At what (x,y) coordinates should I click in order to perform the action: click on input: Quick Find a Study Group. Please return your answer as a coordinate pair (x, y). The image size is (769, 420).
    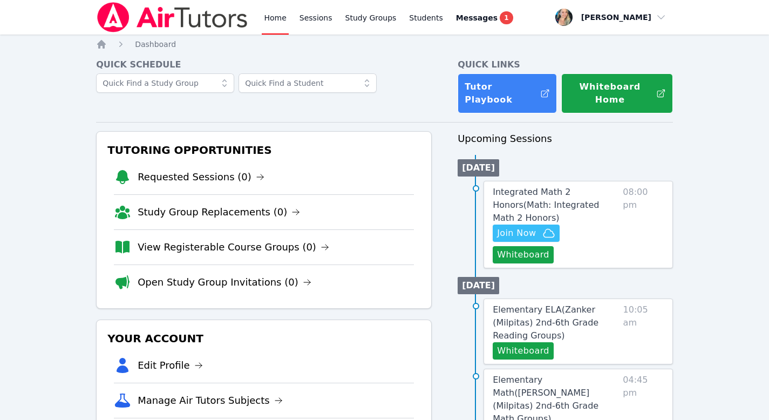
    Looking at the image, I should click on (165, 83).